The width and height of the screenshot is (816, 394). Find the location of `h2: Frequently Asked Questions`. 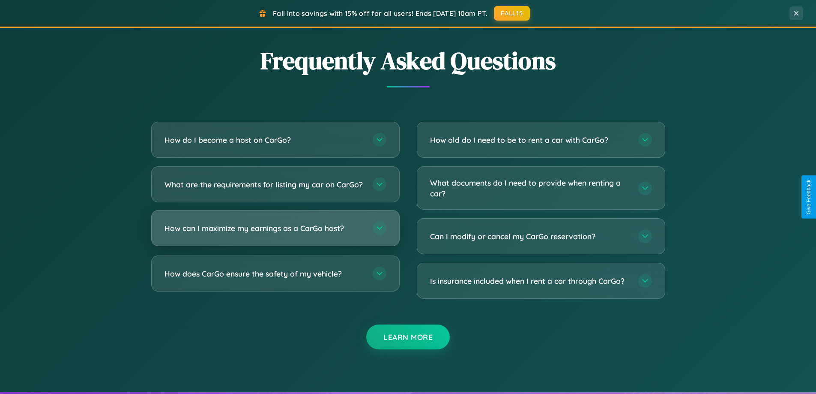

h2: Frequently Asked Questions is located at coordinates (408, 60).